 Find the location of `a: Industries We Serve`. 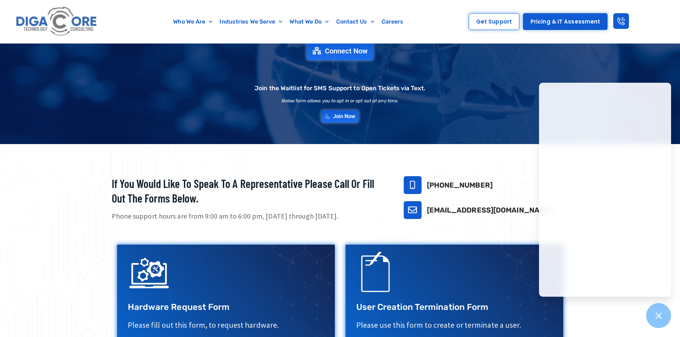

a: Industries We Serve is located at coordinates (251, 22).